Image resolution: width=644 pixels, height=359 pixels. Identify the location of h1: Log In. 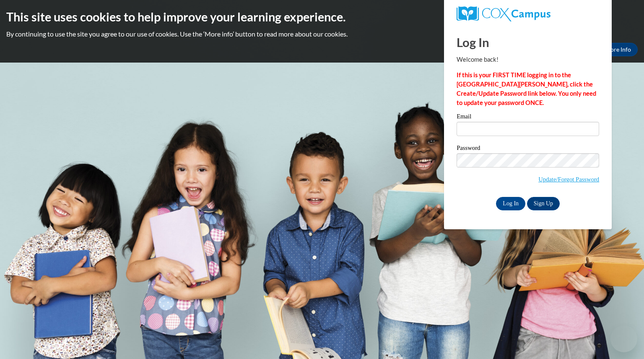
(528, 42).